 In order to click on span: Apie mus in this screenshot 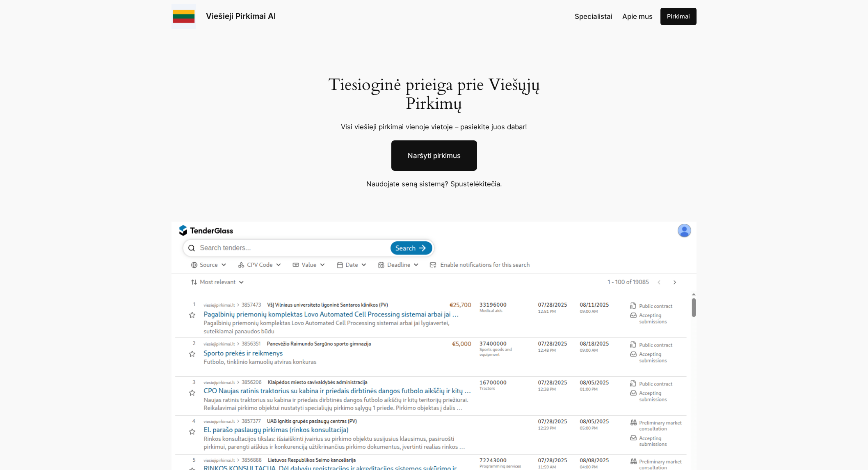, I will do `click(638, 16)`.